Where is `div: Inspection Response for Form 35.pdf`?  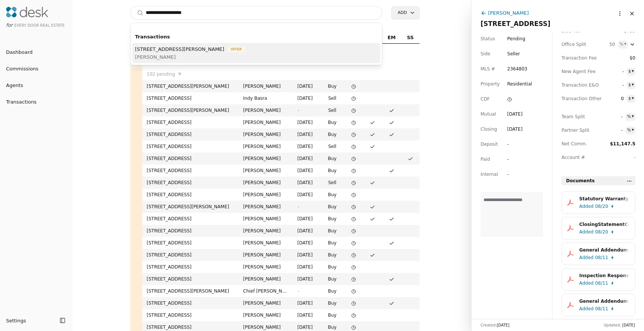
div: Inspection Response for Form 35.pdf is located at coordinates (604, 275).